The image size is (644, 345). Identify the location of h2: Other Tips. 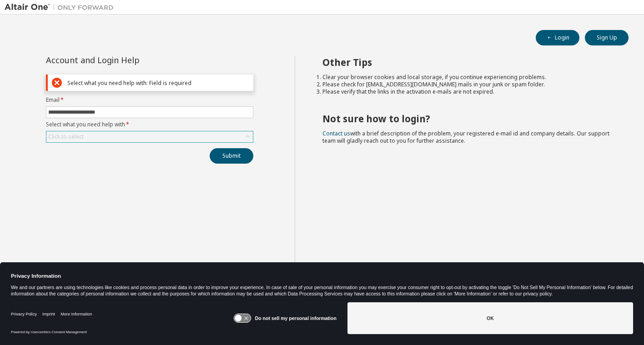
(467, 62).